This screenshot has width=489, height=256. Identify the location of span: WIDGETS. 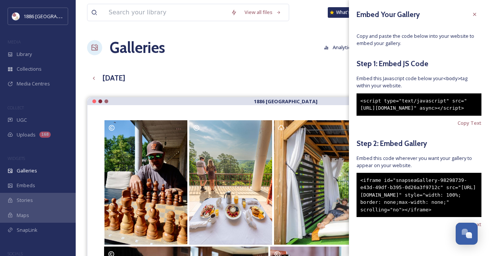
(16, 158).